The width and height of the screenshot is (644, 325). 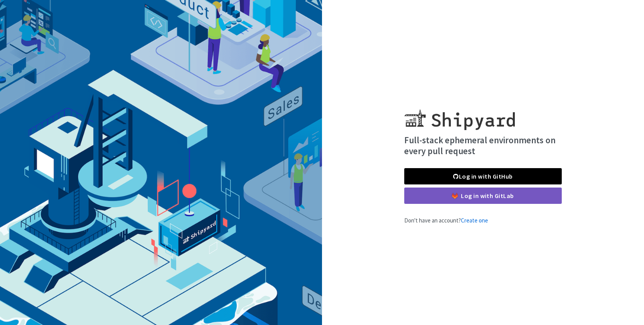 I want to click on span: Don't have an account?, so click(x=447, y=220).